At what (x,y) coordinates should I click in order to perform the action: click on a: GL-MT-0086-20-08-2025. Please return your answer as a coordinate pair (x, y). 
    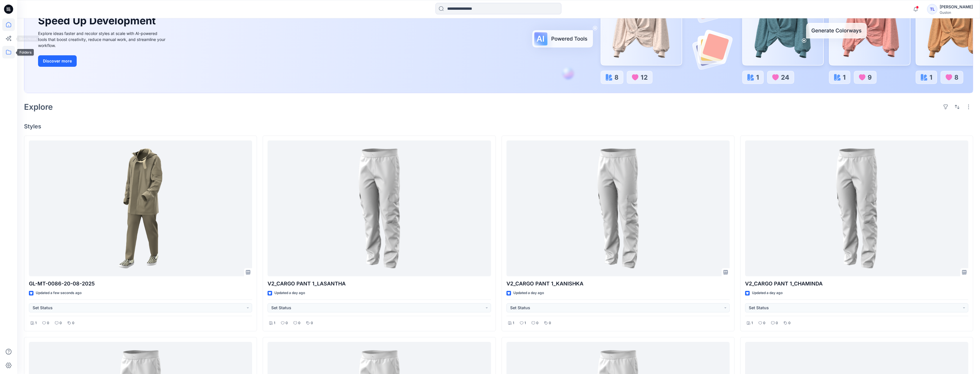
    Looking at the image, I should click on (140, 208).